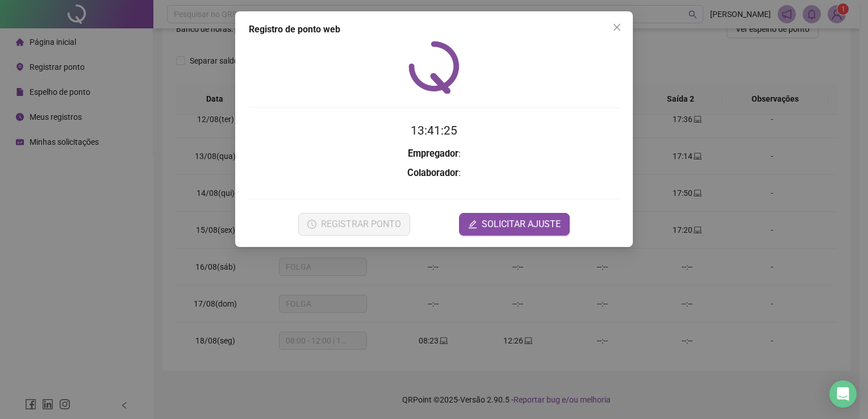  I want to click on span: SOLICITAR AJUSTE, so click(521, 224).